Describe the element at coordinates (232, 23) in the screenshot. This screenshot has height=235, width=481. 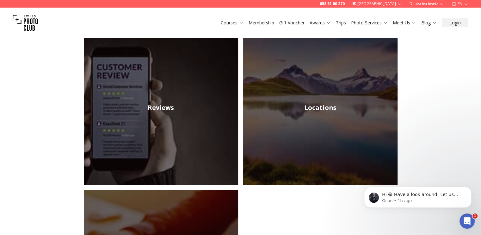
I see `button: Courses` at that location.